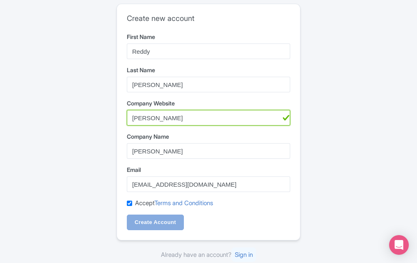  Describe the element at coordinates (399, 245) in the screenshot. I see `div: Open Intercom Messenger` at that location.